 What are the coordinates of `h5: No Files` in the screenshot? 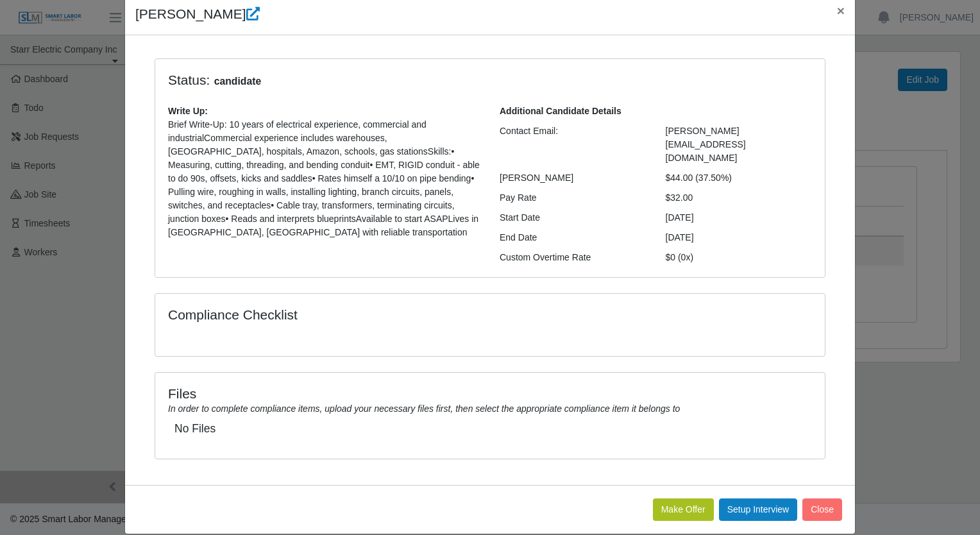 It's located at (490, 428).